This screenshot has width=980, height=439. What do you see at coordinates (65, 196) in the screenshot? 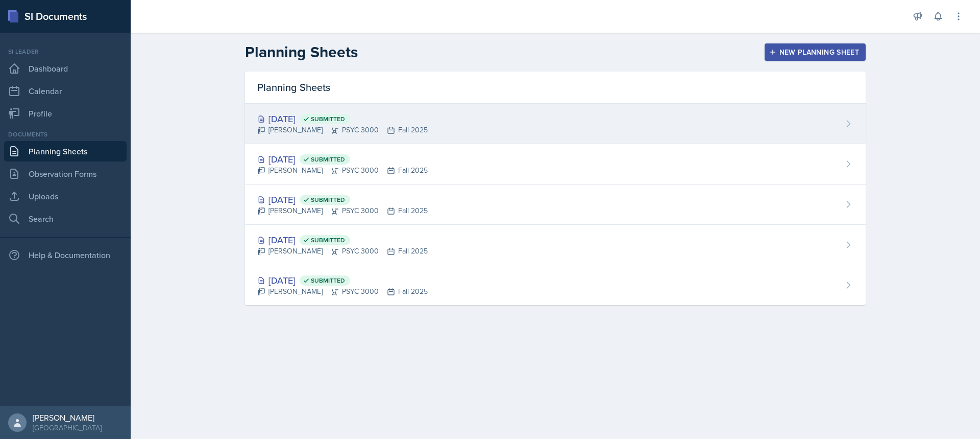
I see `a: Uploads` at bounding box center [65, 196].